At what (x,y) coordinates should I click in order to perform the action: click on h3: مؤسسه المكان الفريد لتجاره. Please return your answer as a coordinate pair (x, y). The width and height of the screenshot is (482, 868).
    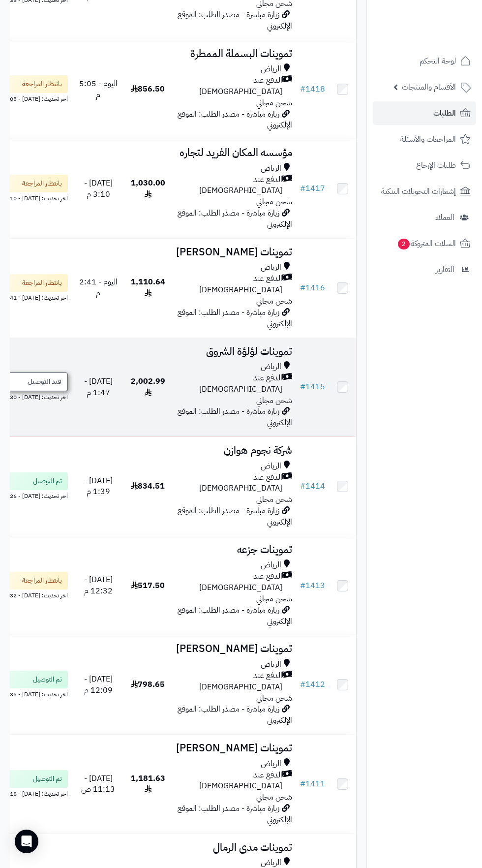
    Looking at the image, I should click on (233, 152).